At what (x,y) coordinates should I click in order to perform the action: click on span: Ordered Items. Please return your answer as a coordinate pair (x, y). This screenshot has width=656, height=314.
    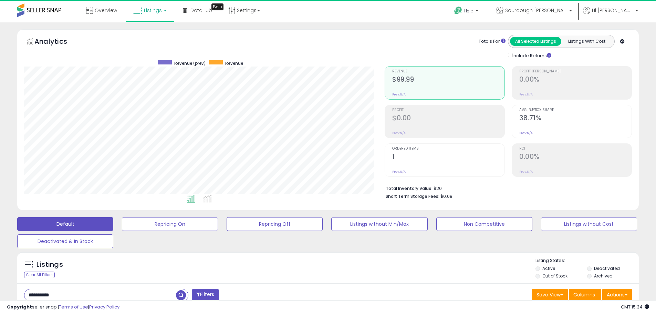
    Looking at the image, I should click on (448, 148).